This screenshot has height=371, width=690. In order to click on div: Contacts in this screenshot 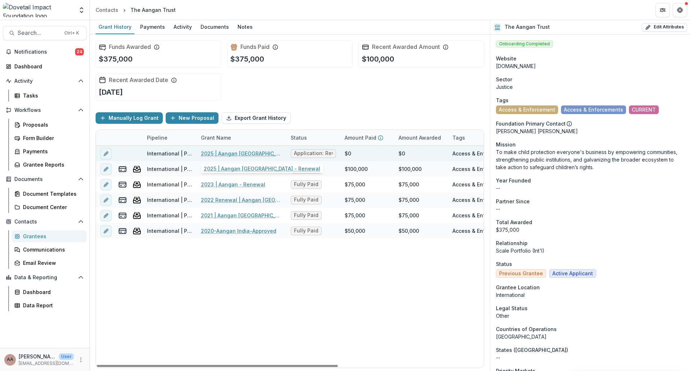, I will do `click(107, 10)`.